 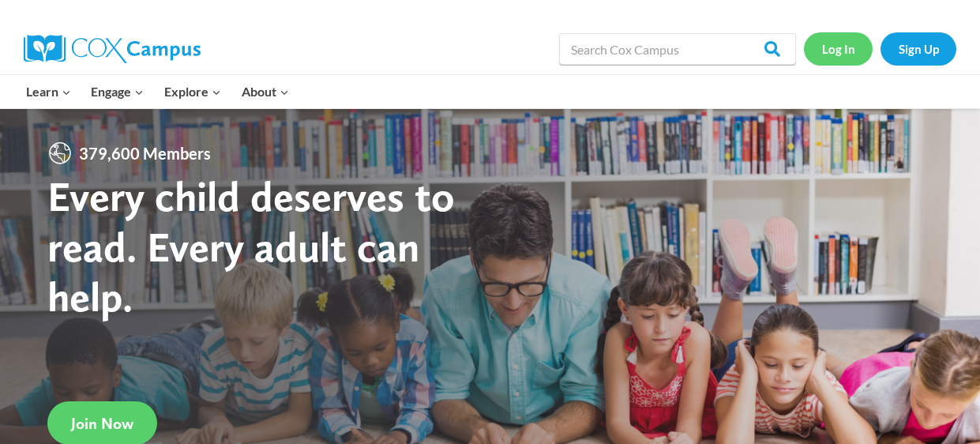 I want to click on strong: Every child deserves to read. Every adult can help., so click(x=252, y=246).